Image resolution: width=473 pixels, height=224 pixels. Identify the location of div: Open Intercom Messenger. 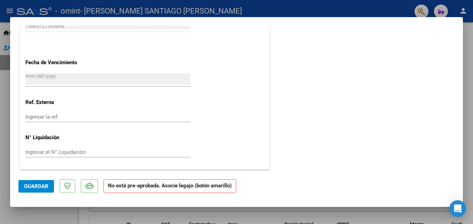
(458, 208).